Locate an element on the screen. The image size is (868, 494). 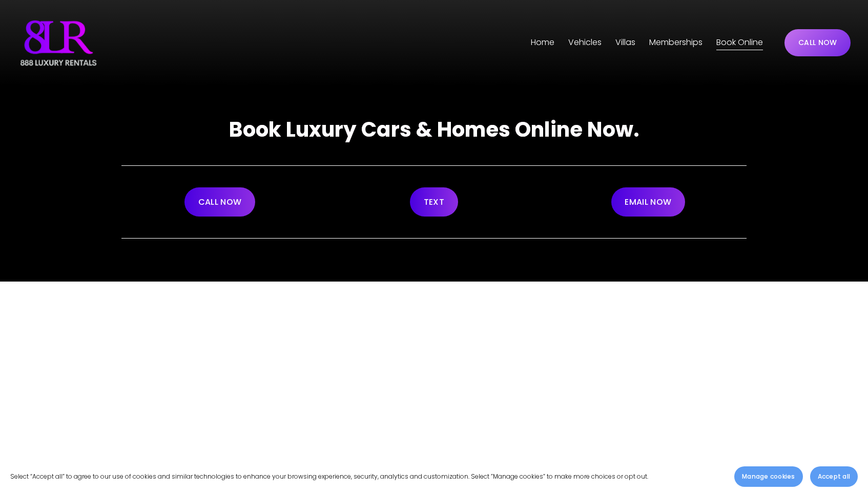
strong: Book Luxury Cars & Homes Online Now. is located at coordinates (434, 129).